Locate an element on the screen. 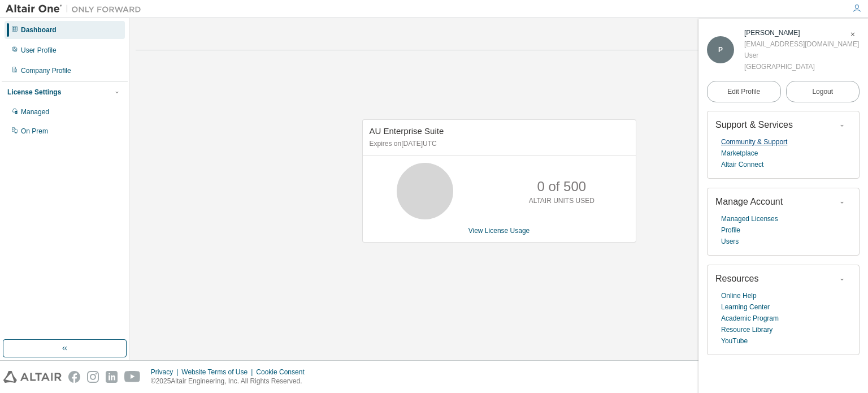  p: © 2025 Altair Engineering, Inc. All Rights Reserved. is located at coordinates (231, 381).